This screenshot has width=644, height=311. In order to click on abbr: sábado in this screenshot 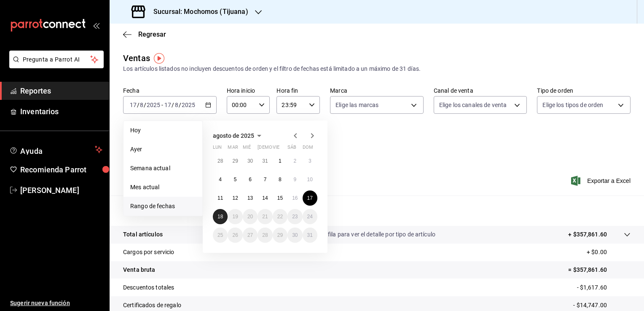, I will do `click(292, 149)`.